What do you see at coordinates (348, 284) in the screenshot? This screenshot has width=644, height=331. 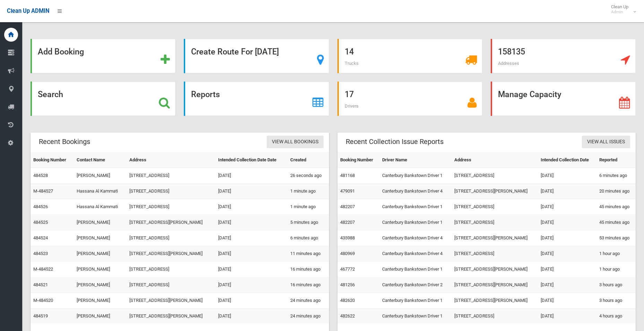 I see `a: 481256` at bounding box center [348, 284].